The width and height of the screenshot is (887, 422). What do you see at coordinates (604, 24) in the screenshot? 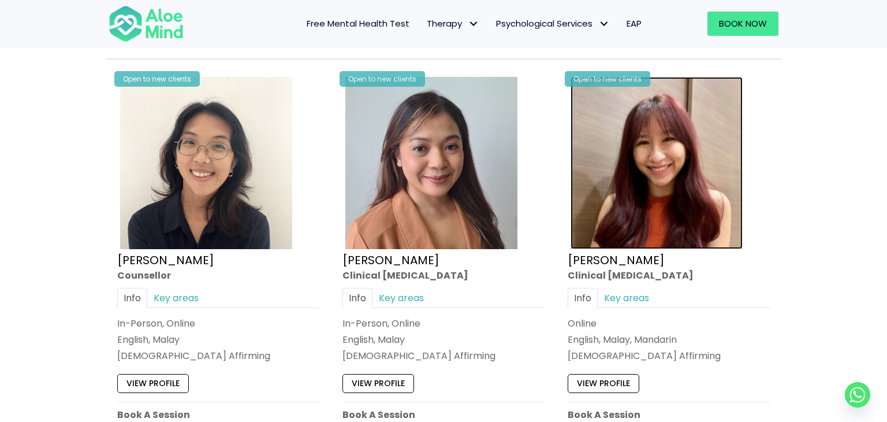
I see `span: Psychological Services: submenu` at bounding box center [604, 24].